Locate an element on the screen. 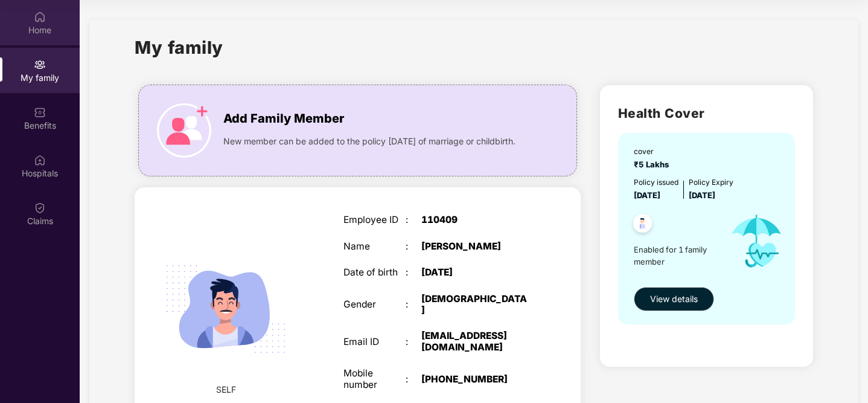  img: svg+xml;base64,PHN2ZyB4bWxucz0iaHR0cDovL3d3dy53My5vcmcvMjAwMC9zdmciIHdpZHRoPSI0OC45NDMiIGhlaWdodD... is located at coordinates (642, 225).